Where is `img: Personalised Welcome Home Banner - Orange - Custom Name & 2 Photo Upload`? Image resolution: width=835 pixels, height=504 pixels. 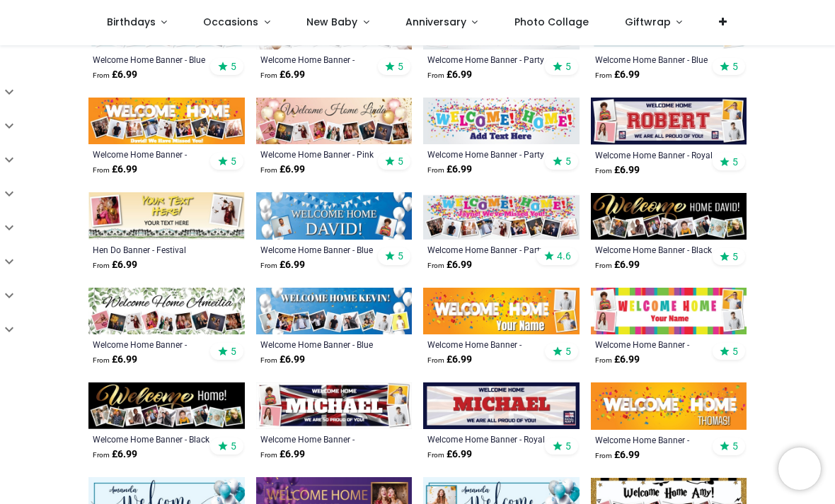
img: Personalised Welcome Home Banner - Orange - Custom Name & 2 Photo Upload is located at coordinates (501, 311).